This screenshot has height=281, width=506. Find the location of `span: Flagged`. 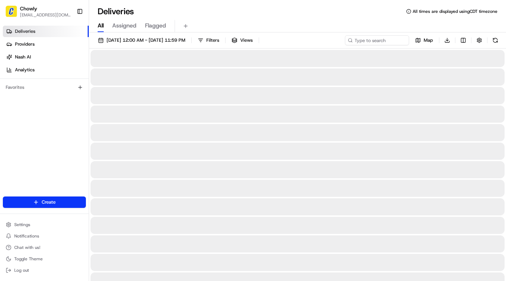

span: Flagged is located at coordinates (155, 26).